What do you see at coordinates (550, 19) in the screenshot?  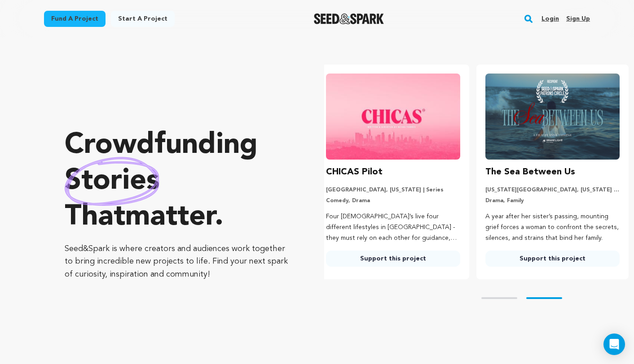 I see `a: Login` at bounding box center [550, 19].